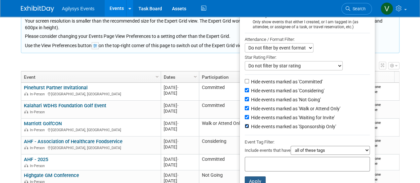  What do you see at coordinates (293, 126) in the screenshot?
I see `label: Hide events marked as 'Sponsorship Only'` at bounding box center [293, 126].